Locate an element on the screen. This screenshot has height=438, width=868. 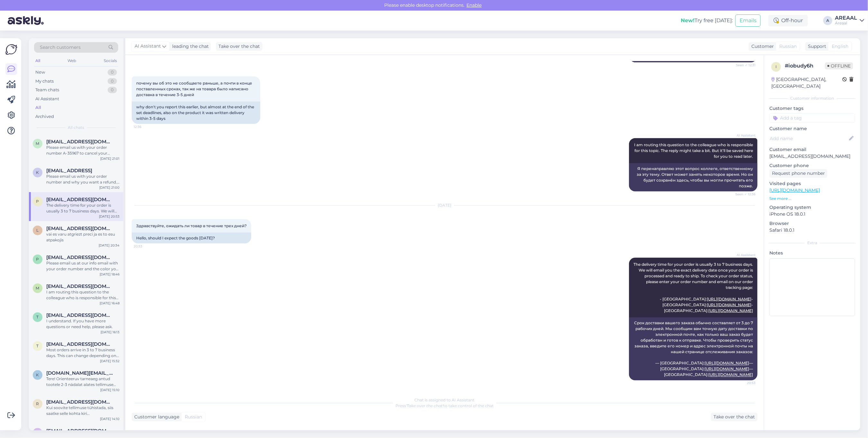
p: Customer phone is located at coordinates (813, 165).